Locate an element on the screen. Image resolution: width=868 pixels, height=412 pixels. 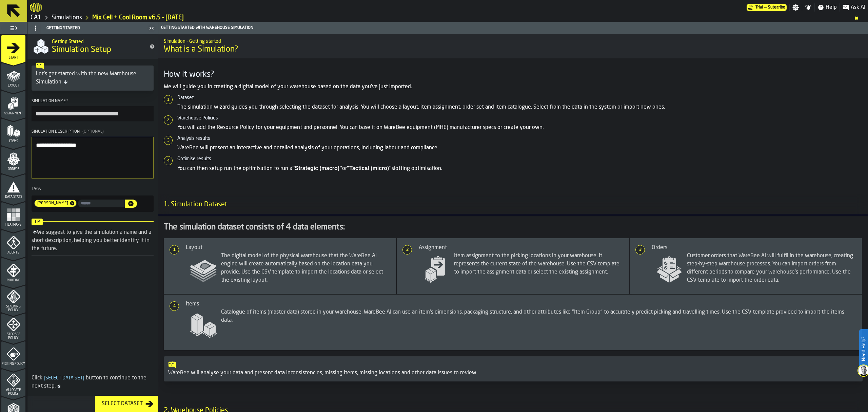
strong: "Strategic (macro)" is located at coordinates (317, 168).